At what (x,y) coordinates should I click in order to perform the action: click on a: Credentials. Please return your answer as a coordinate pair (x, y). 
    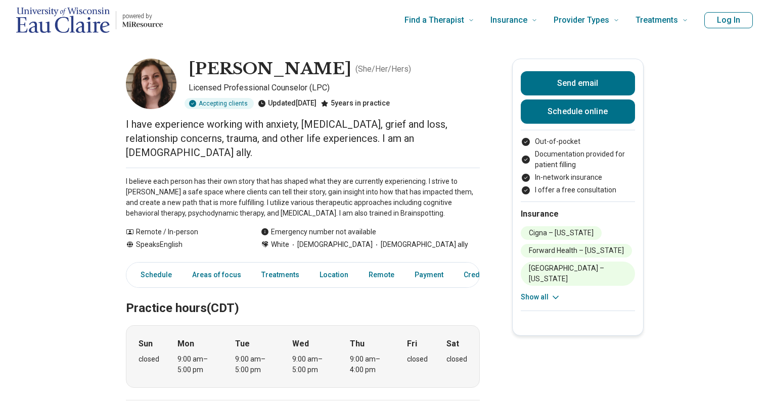
    Looking at the image, I should click on (483, 275).